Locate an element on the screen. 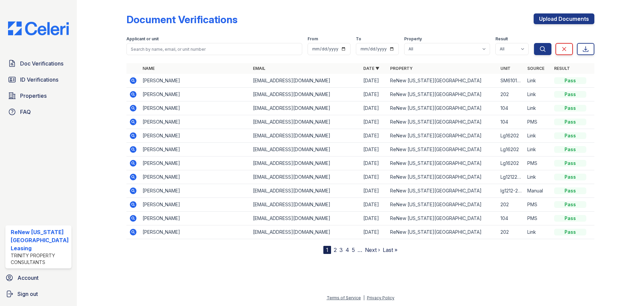 Image resolution: width=644 pixels, height=306 pixels. a: Next › is located at coordinates (372, 250).